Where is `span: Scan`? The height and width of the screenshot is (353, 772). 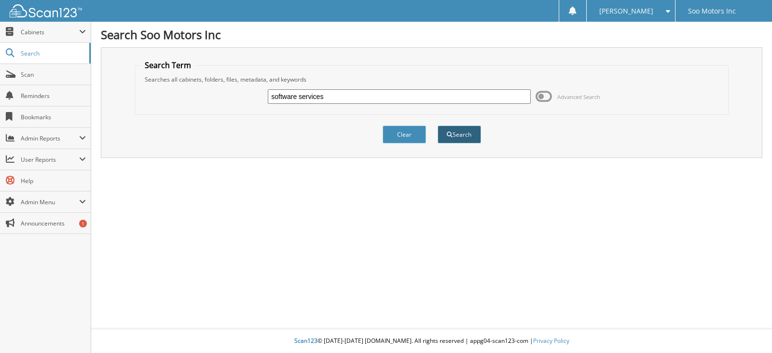 span: Scan is located at coordinates (53, 74).